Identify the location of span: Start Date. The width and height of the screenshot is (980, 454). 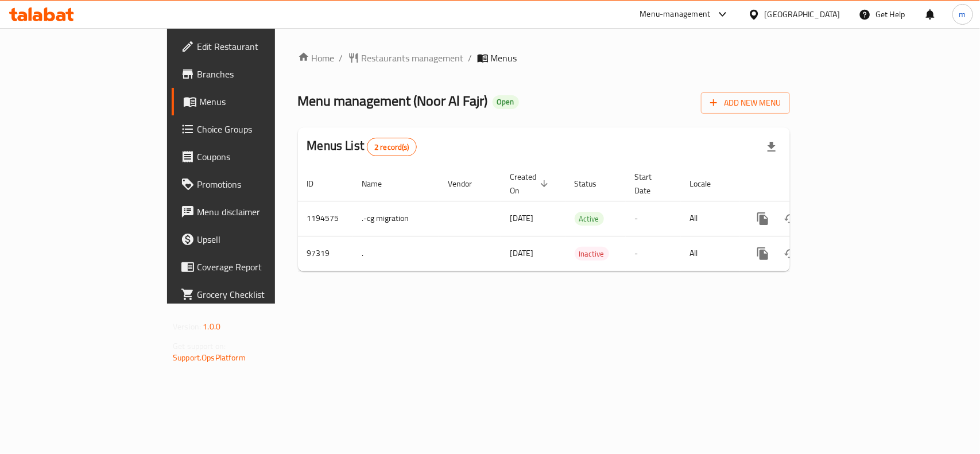
(651, 183).